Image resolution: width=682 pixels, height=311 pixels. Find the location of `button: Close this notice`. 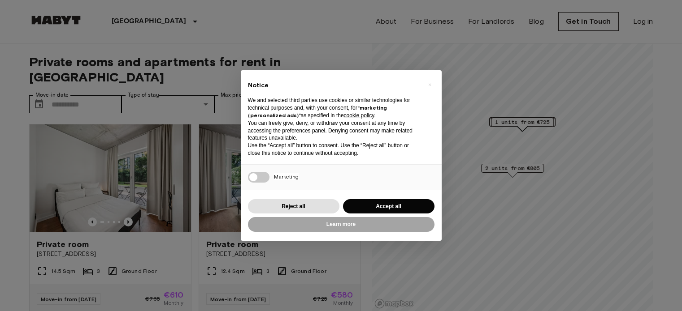

button: Close this notice is located at coordinates (430, 85).